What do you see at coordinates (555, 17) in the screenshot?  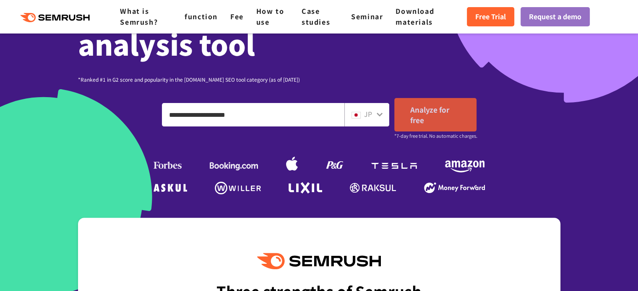 I see `a: Request a demo` at bounding box center [555, 17].